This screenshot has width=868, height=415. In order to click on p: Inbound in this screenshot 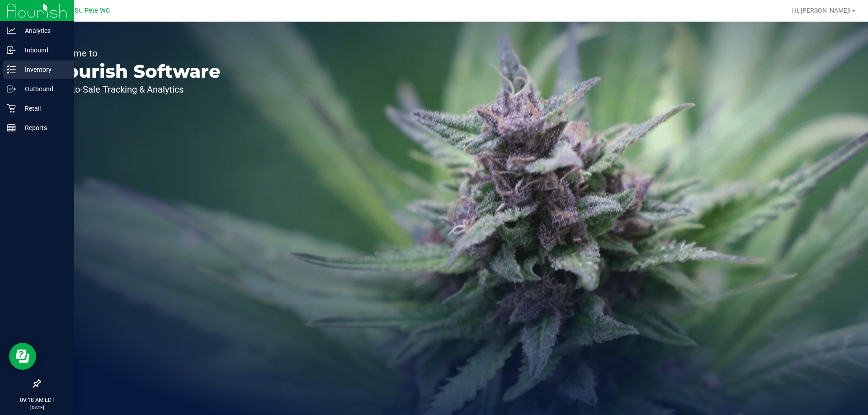, I will do `click(43, 50)`.